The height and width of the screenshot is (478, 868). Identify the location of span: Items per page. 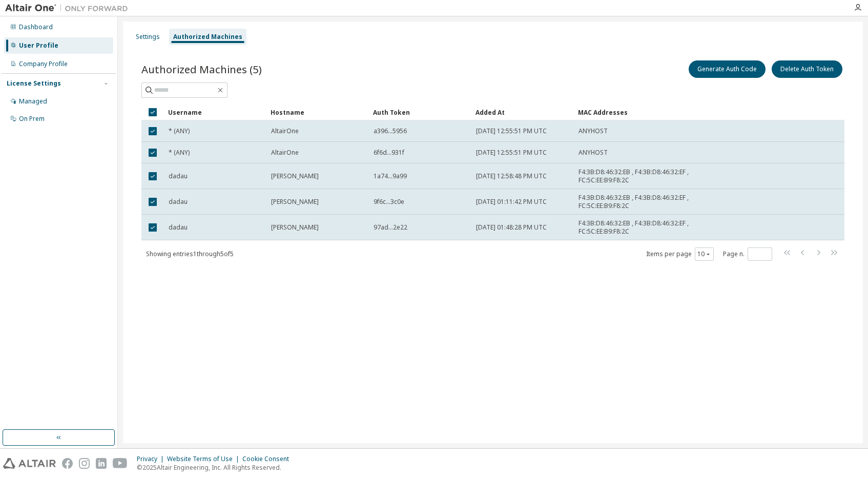
(680, 254).